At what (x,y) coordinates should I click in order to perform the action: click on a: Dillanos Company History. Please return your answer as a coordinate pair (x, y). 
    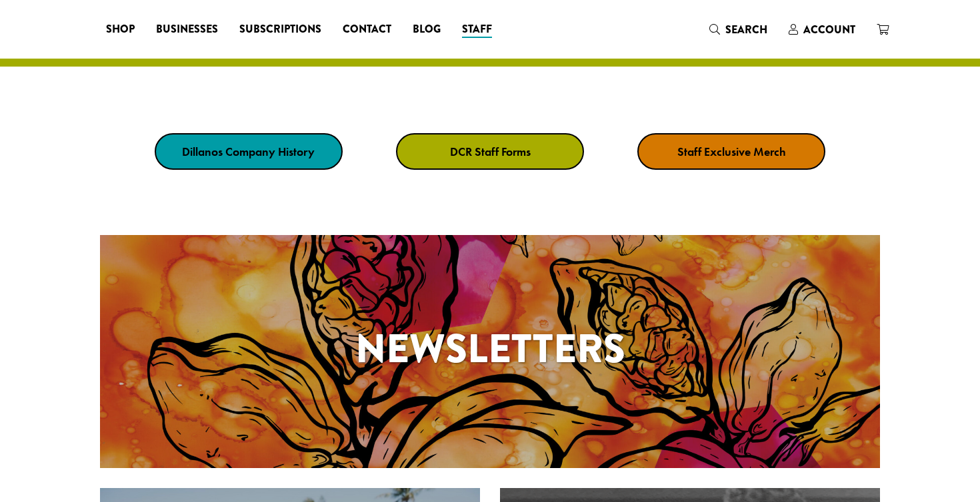
    Looking at the image, I should click on (249, 152).